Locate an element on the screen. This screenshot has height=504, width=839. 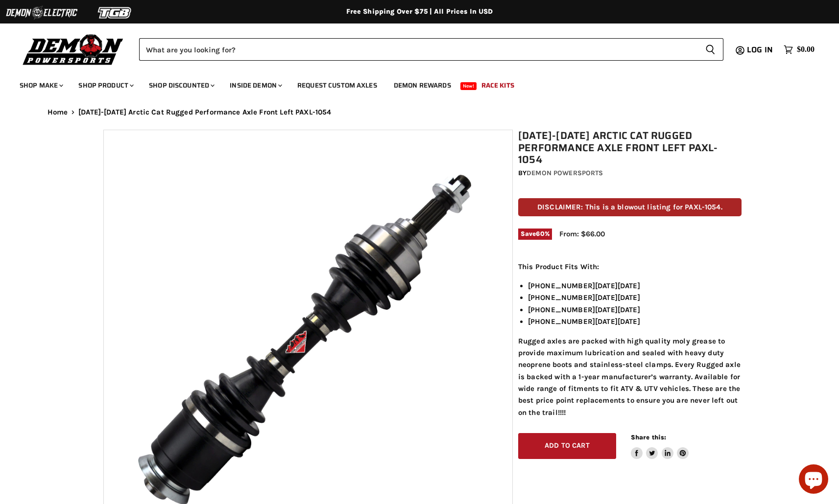
a: Shop Make is located at coordinates (41, 85).